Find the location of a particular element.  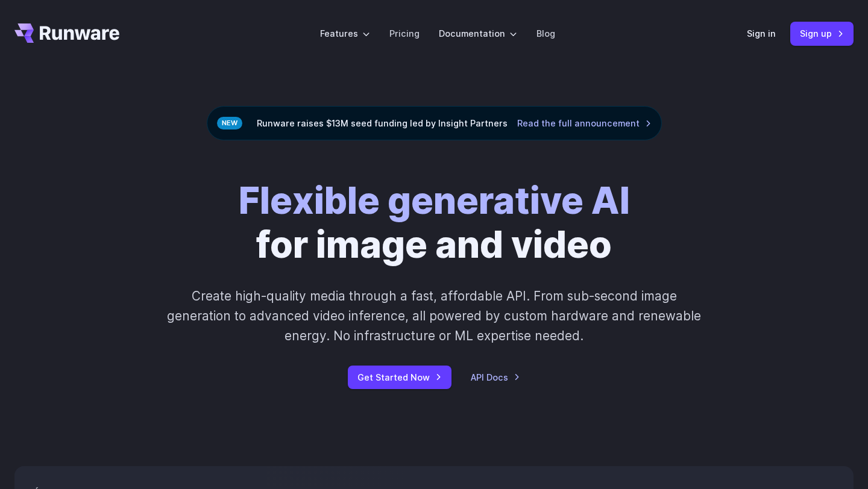

p: Create high-quality media through a fast, affordable API. From sub-second image generation to adv... is located at coordinates (434, 316).